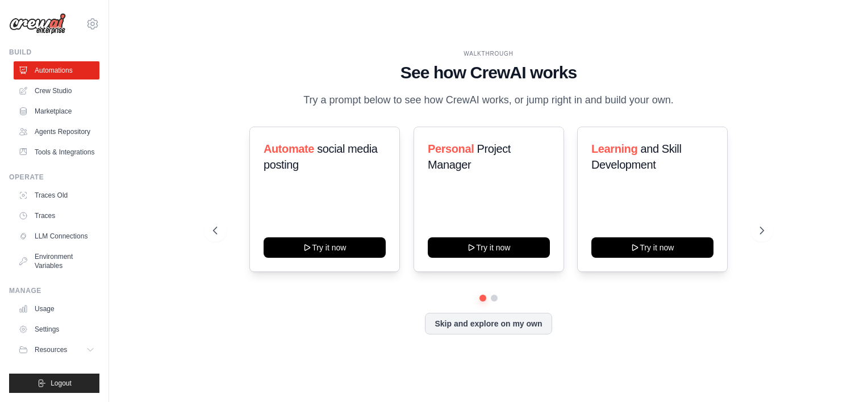 The image size is (868, 402). Describe the element at coordinates (54, 383) in the screenshot. I see `button: Logout` at that location.